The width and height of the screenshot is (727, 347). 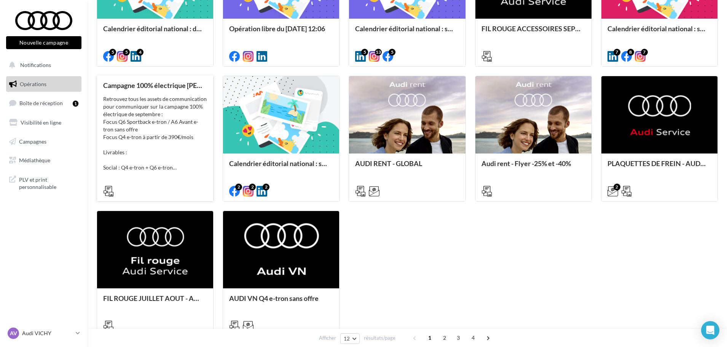 I want to click on div: Calendrier éditorial national : du 02.09 au 03.09, so click(x=155, y=32).